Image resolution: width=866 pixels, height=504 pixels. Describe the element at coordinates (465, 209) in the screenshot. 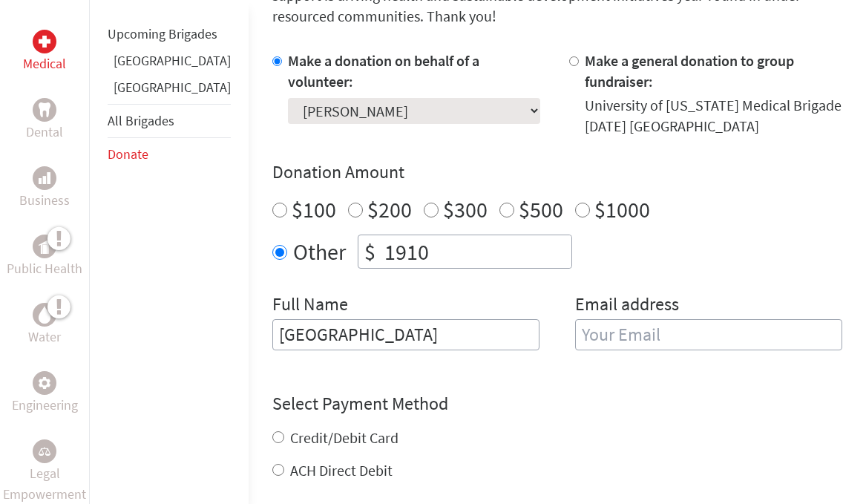

I see `label: $300` at that location.